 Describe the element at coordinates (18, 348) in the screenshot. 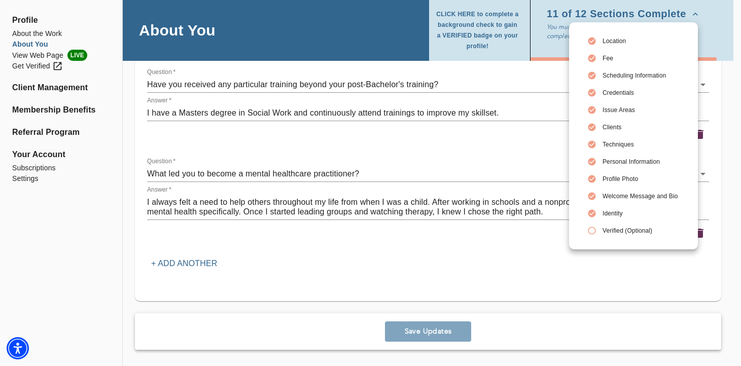

I see `div: Accessibility Menu` at that location.